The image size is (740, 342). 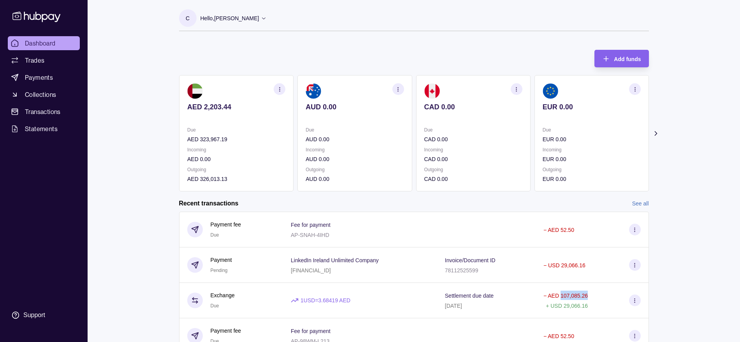 What do you see at coordinates (325, 300) in the screenshot?
I see `p: 1 USD = 3.68419 AED` at bounding box center [325, 300].